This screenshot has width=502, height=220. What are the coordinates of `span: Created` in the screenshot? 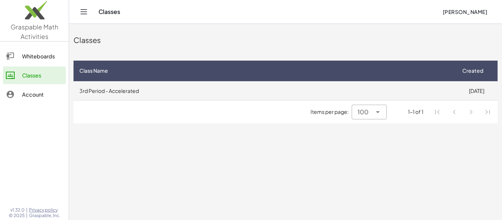 It's located at (472, 71).